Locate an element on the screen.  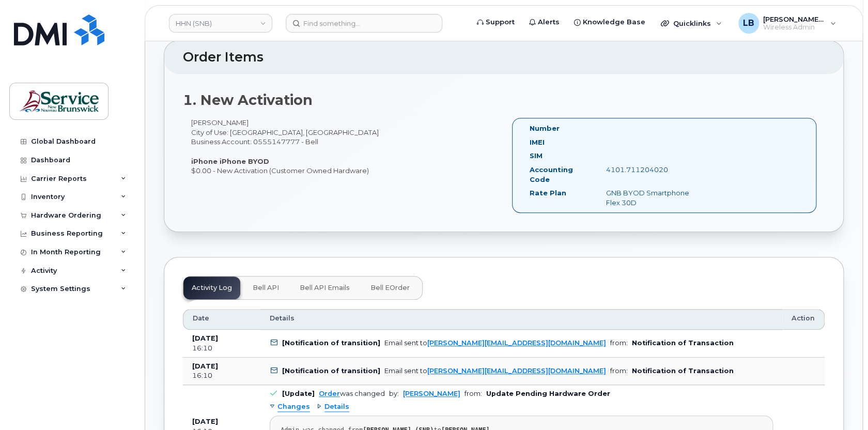
th: Action is located at coordinates (803, 319).